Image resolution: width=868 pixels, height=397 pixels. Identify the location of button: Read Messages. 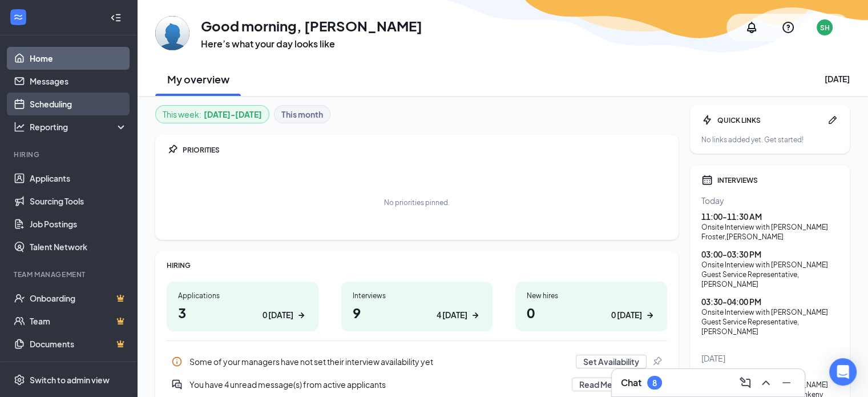
(609, 385).